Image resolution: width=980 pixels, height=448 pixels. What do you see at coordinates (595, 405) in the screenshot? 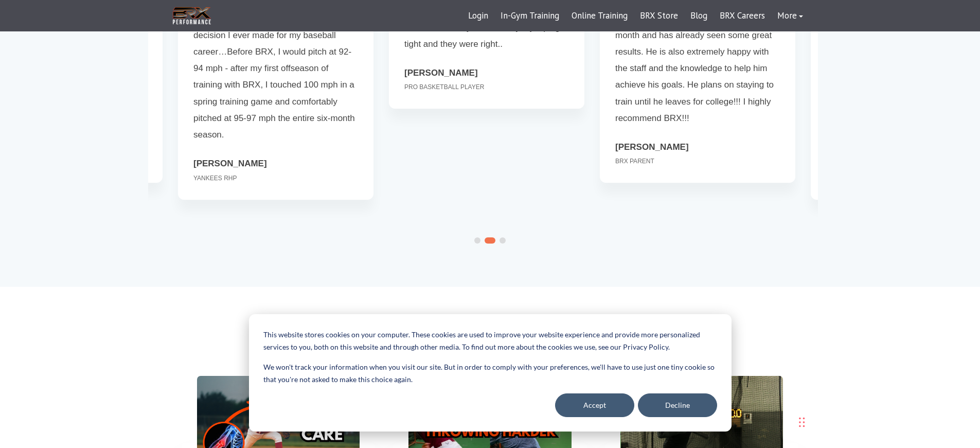
I see `button: Accept` at bounding box center [595, 405].